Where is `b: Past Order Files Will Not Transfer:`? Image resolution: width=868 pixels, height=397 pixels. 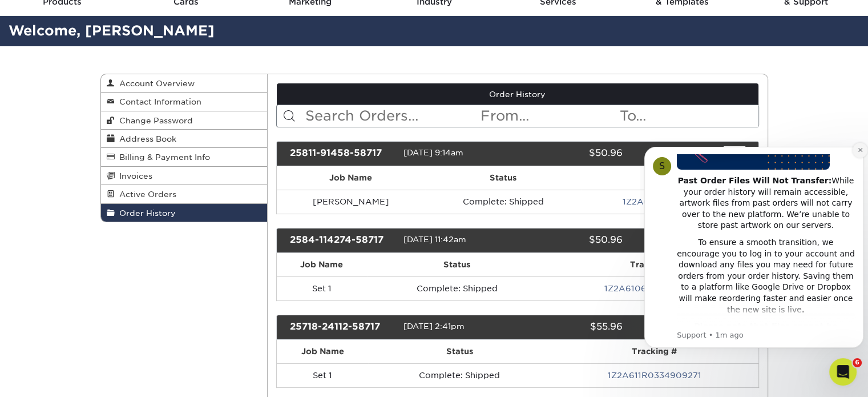
b: Past Order Files Will Not Transfer: is located at coordinates (115, 51).